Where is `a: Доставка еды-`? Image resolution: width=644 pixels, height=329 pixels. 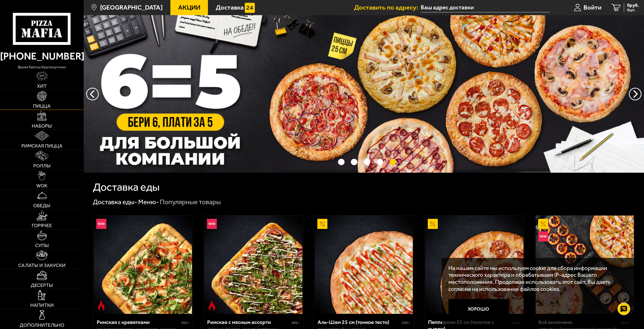
a: Доставка еды- is located at coordinates (115, 202).